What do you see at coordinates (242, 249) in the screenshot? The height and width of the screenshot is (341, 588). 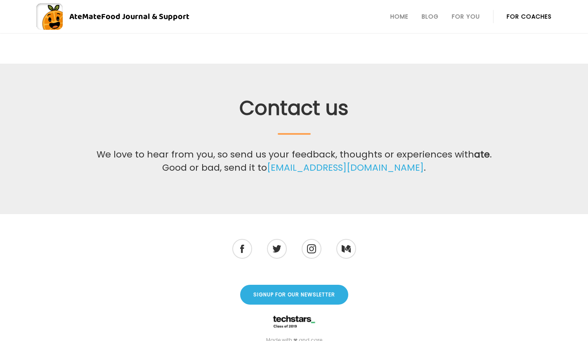 I see `img: Facebook` at bounding box center [242, 249].